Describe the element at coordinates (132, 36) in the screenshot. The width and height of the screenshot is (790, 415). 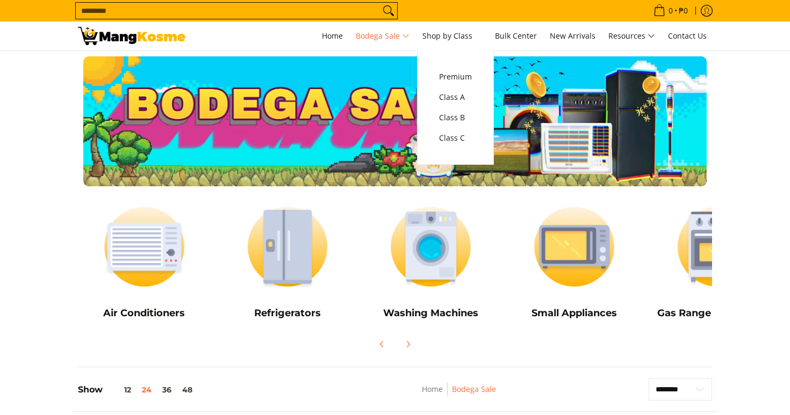
I see `img: Bodega Sale l Mang Kosme: Cost-Efficient &amp; Quality Home Appliances` at that location.